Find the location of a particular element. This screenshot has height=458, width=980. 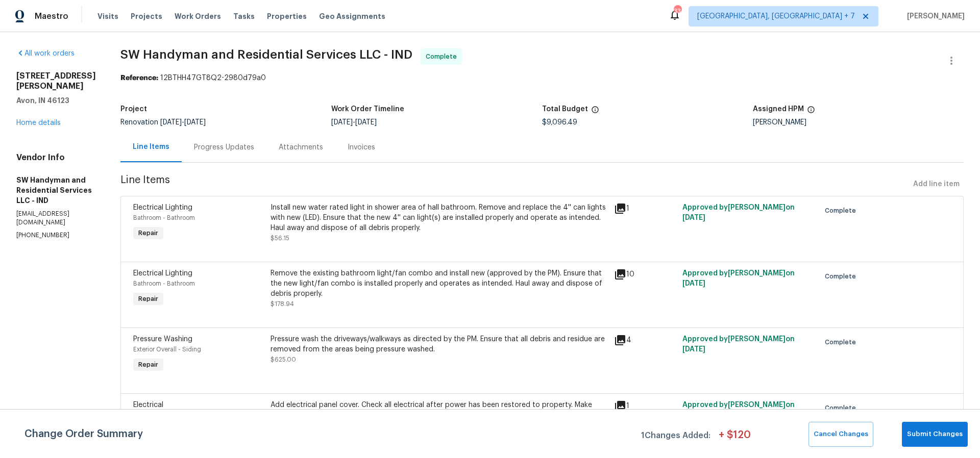

button: Submit Changes is located at coordinates (934, 434).